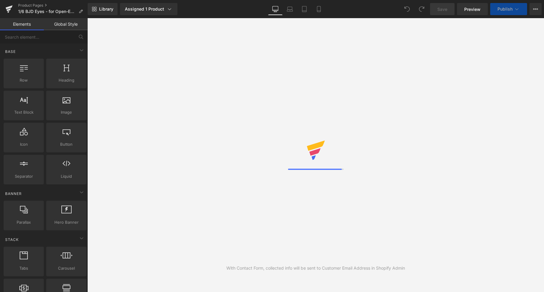 The image size is (544, 292). Describe the element at coordinates (275, 9) in the screenshot. I see `a: Desktop` at that location.